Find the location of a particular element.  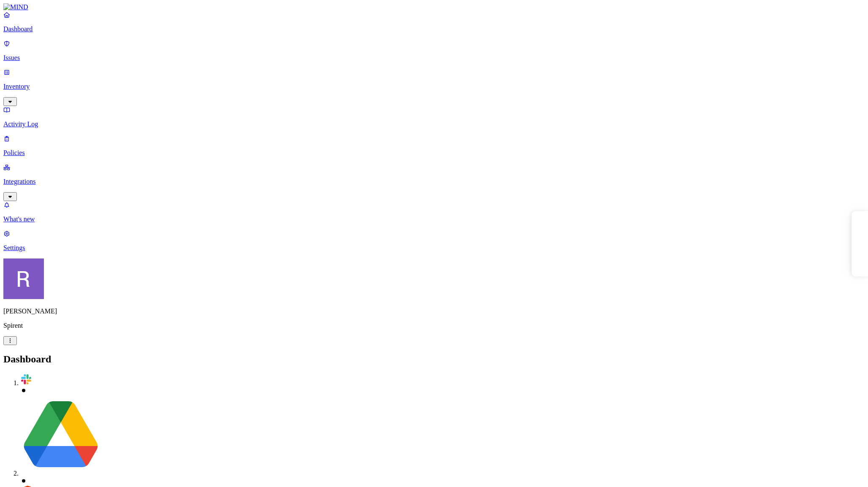

a: Settings is located at coordinates (434, 240).